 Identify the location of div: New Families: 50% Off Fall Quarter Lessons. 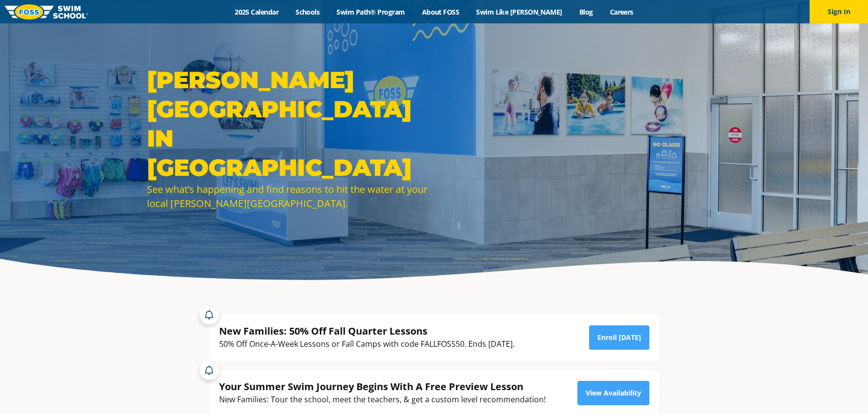
(367, 330).